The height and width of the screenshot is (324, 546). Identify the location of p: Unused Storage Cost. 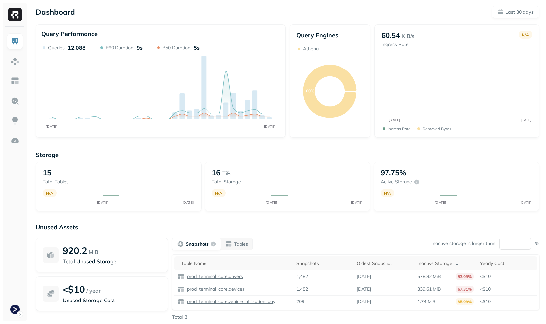
(112, 300).